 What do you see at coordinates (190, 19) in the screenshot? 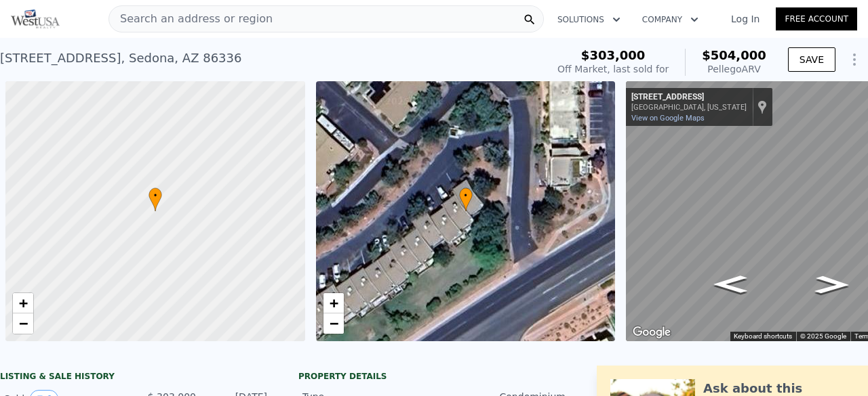
I see `span: Search an address or region` at bounding box center [190, 19].